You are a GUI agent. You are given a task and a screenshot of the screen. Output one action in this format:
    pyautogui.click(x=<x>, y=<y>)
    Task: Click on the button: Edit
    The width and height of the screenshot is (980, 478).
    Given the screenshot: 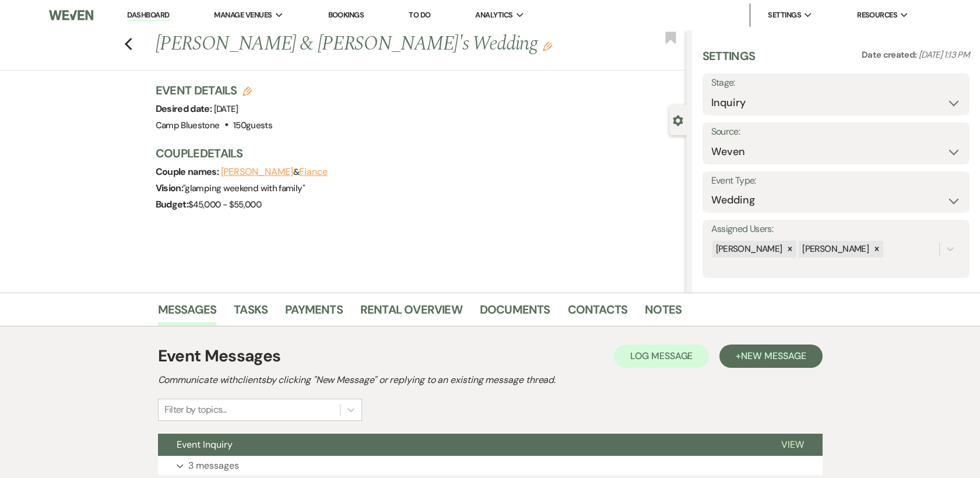 What is the action you would take?
    pyautogui.click(x=547, y=46)
    